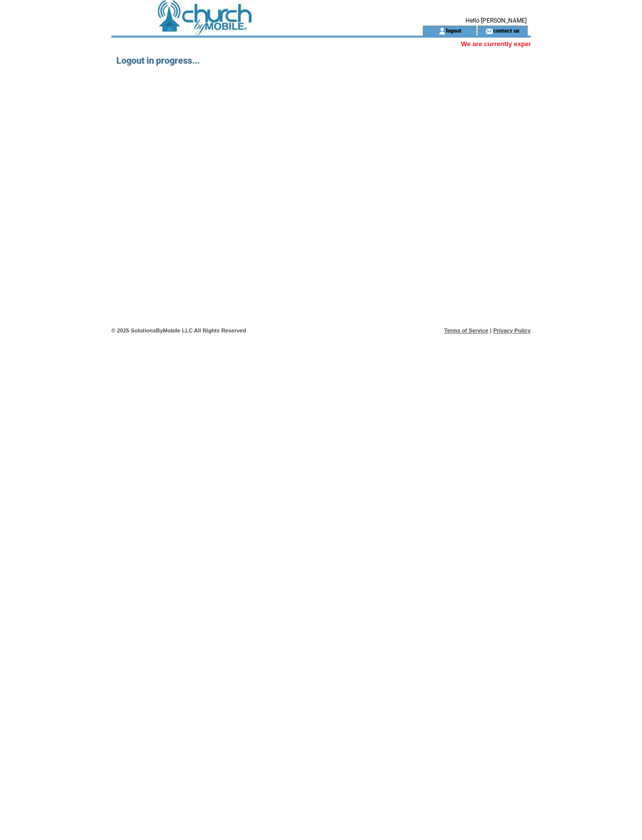  What do you see at coordinates (453, 30) in the screenshot?
I see `a: logout` at bounding box center [453, 30].